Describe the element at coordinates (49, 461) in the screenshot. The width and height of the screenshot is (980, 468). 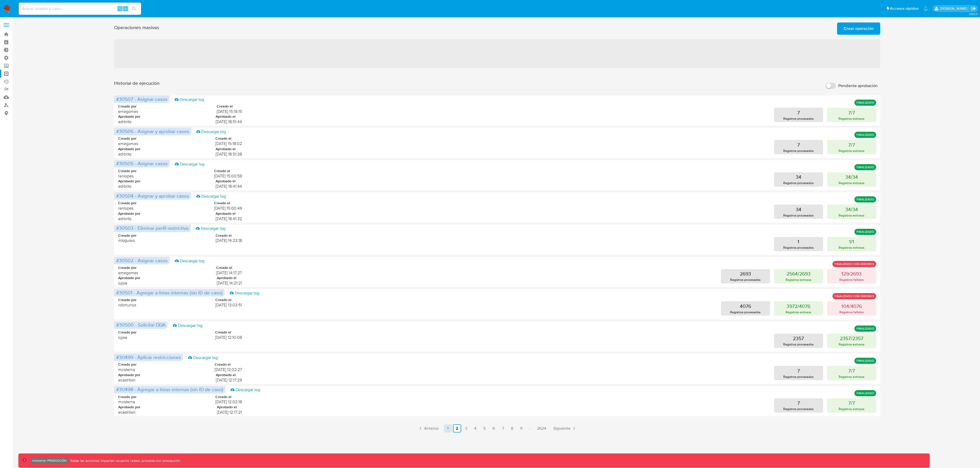
I see `p: Ambiente: PRODUCCIÓN` at that location.